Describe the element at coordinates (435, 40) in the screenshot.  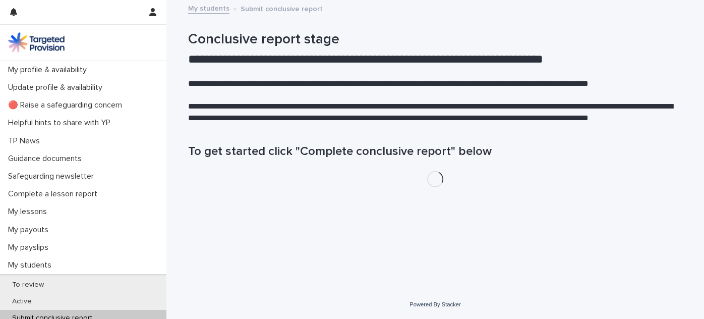
I see `h1: Conclusive report stage` at that location.